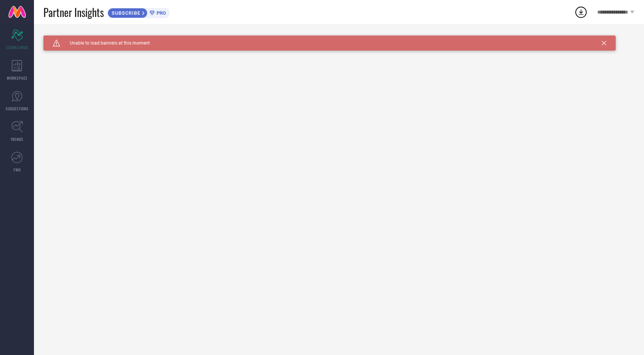  Describe the element at coordinates (17, 78) in the screenshot. I see `span: WORKSPACE` at that location.